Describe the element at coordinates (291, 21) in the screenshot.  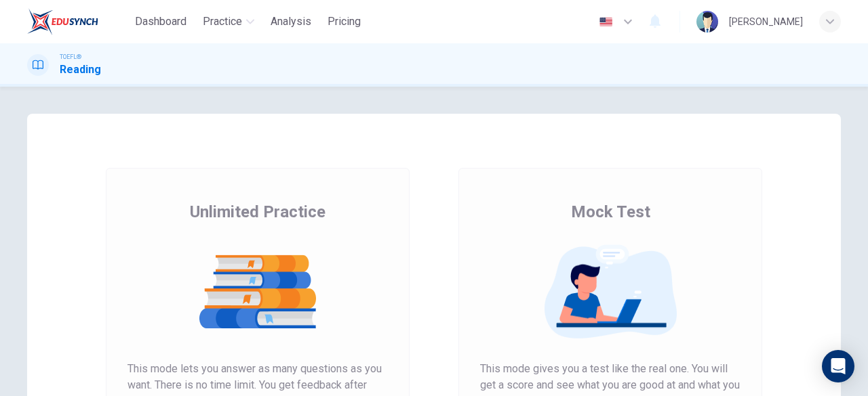
I see `span: Analysis` at that location.